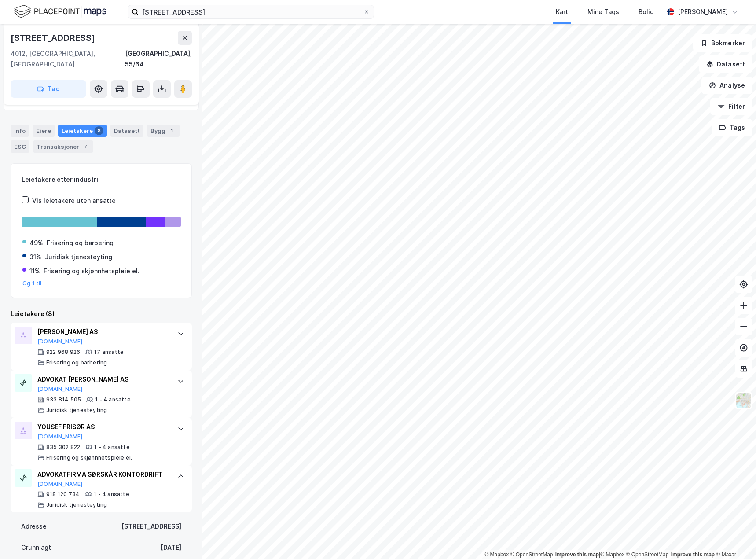 The height and width of the screenshot is (559, 756). What do you see at coordinates (561, 11) in the screenshot?
I see `div: Kart` at bounding box center [561, 11].